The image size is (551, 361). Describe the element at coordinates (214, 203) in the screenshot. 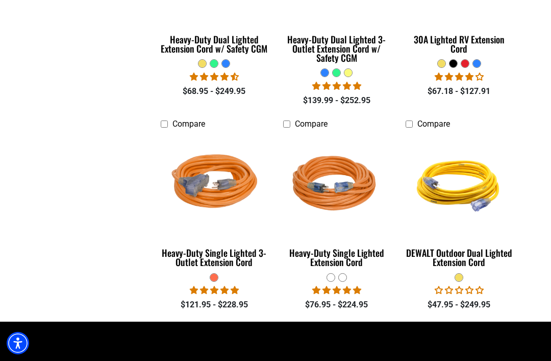

I see `a: orange Heavy-Duty Single Lighted 3-Outlet Extension Cord` at that location.